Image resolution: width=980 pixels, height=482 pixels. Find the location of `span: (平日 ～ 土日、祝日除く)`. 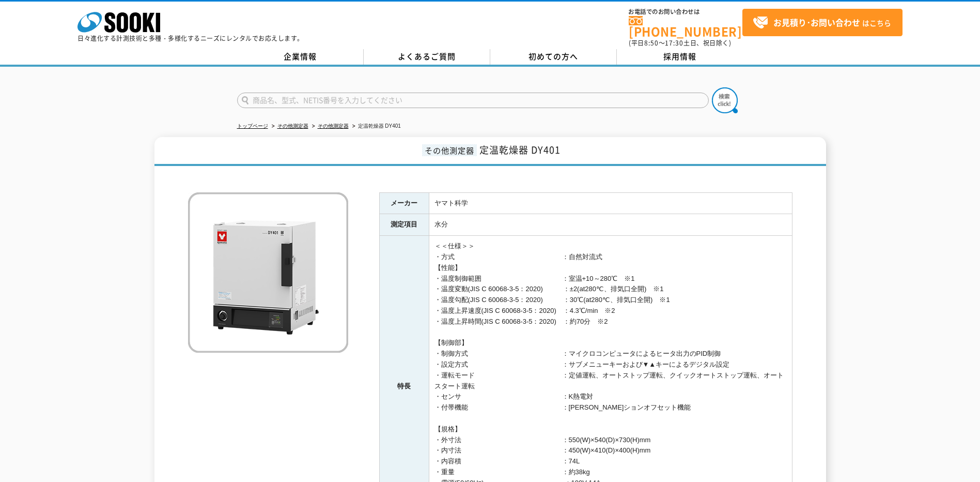

span: (平日 ～ 土日、祝日除く) is located at coordinates (680, 43).